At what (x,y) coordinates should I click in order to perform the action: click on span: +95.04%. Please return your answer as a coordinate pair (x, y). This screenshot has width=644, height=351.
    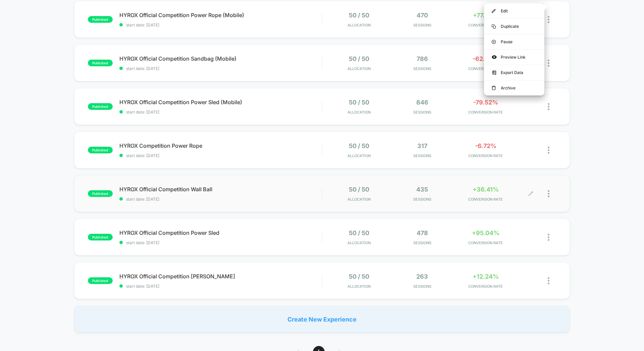
    Looking at the image, I should click on (486, 233).